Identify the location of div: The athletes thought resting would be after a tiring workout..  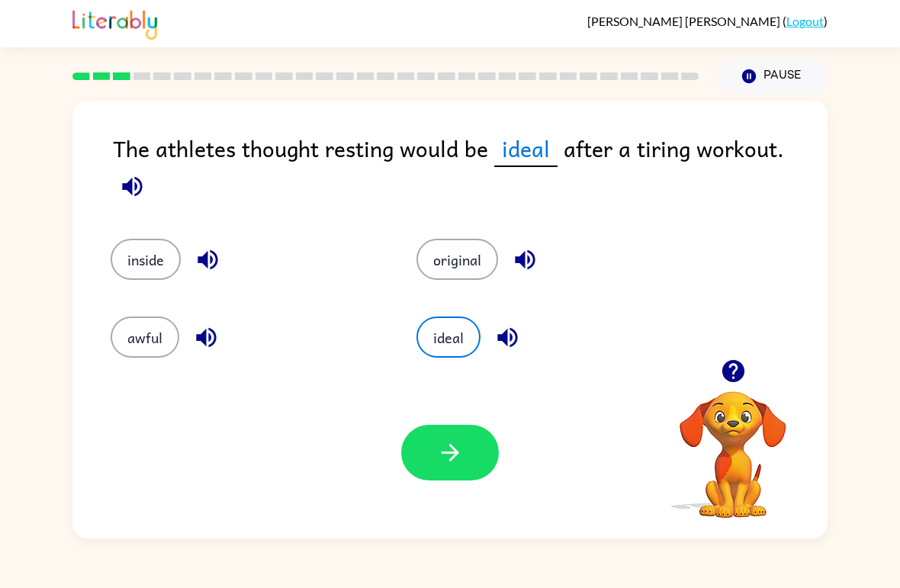
(470, 169).